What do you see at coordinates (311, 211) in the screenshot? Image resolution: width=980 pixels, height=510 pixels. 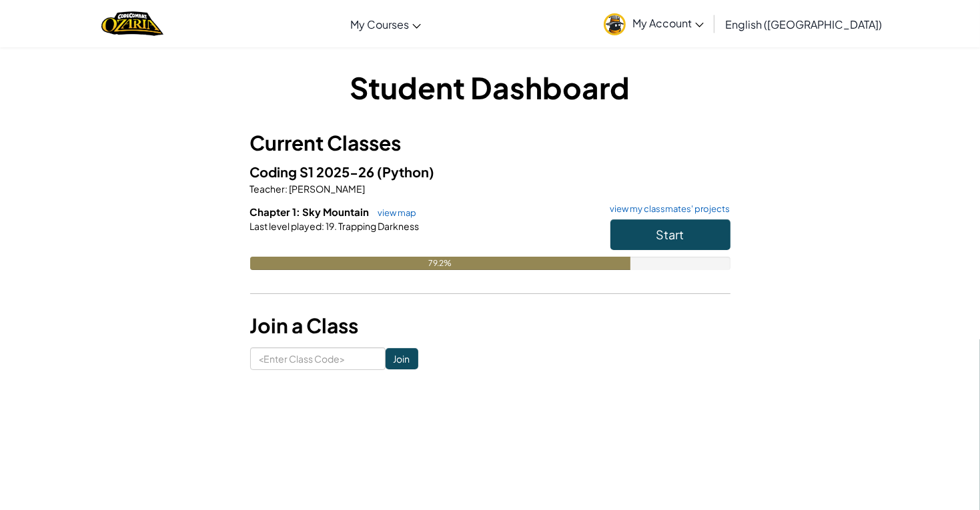 I see `span: Chapter 1: Sky Mountain` at bounding box center [311, 211].